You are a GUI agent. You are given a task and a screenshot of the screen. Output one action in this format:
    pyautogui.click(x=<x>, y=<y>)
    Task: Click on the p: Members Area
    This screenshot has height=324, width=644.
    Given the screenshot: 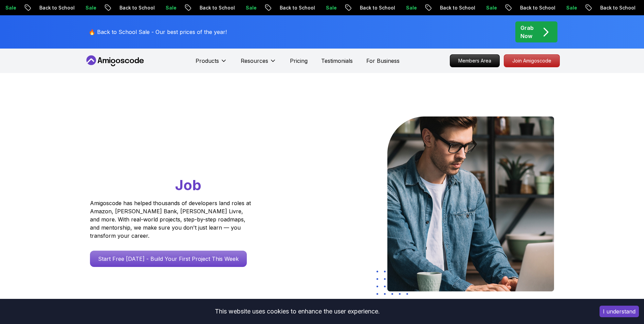 What is the action you would take?
    pyautogui.click(x=475, y=61)
    